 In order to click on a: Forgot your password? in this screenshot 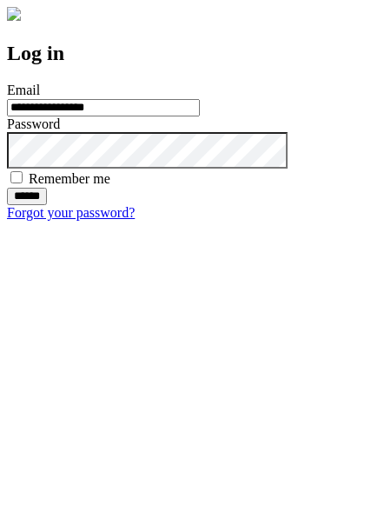, I will do `click(70, 212)`.